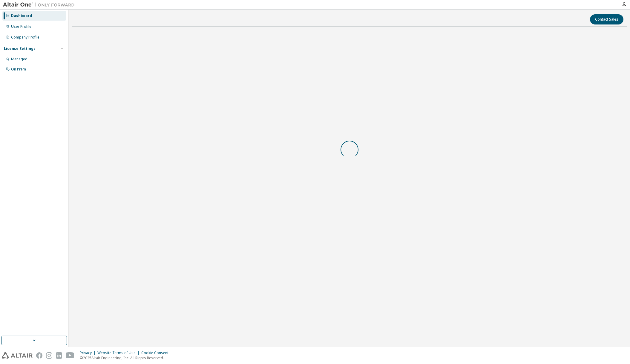  What do you see at coordinates (21, 16) in the screenshot?
I see `div: Dashboard` at bounding box center [21, 16].